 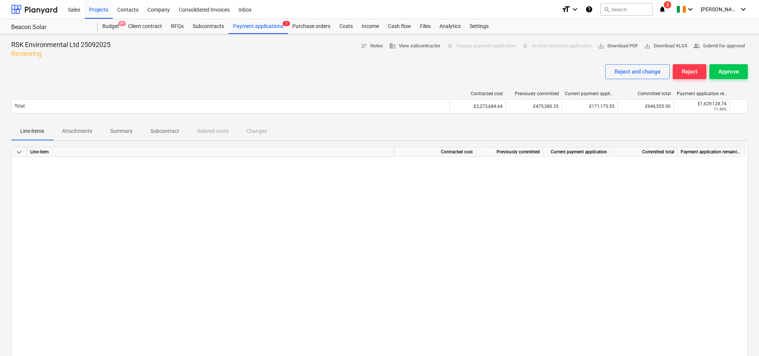 I want to click on div: Files, so click(x=425, y=26).